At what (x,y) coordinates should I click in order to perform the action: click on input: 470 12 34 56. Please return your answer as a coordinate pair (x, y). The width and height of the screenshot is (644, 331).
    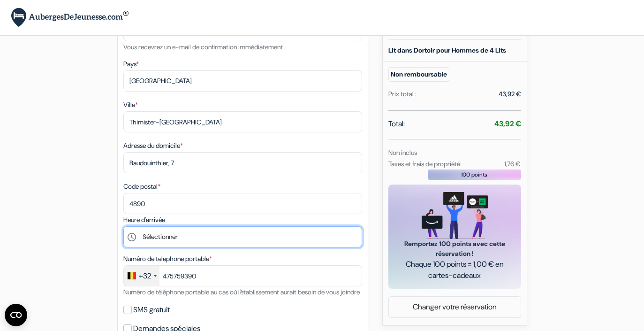
    Looking at the image, I should click on (243, 276).